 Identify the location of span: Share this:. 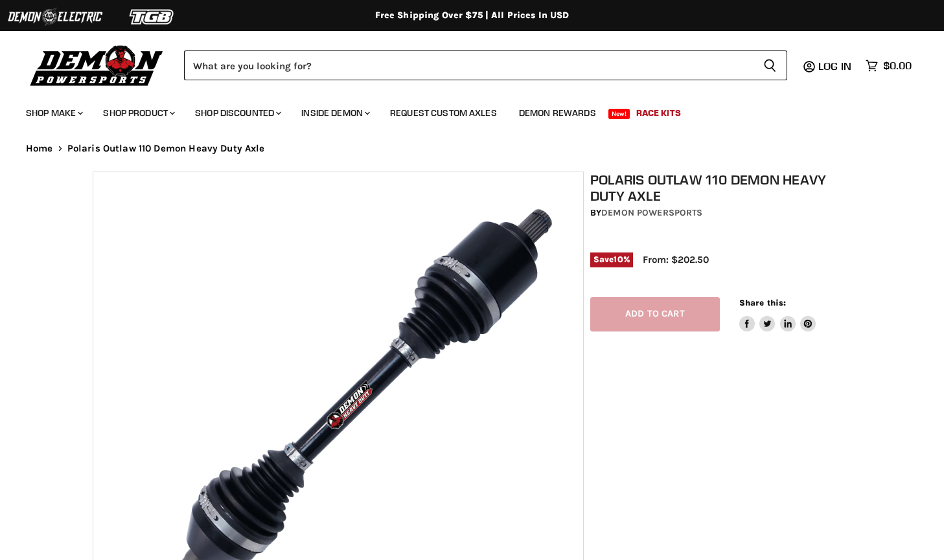
(763, 302).